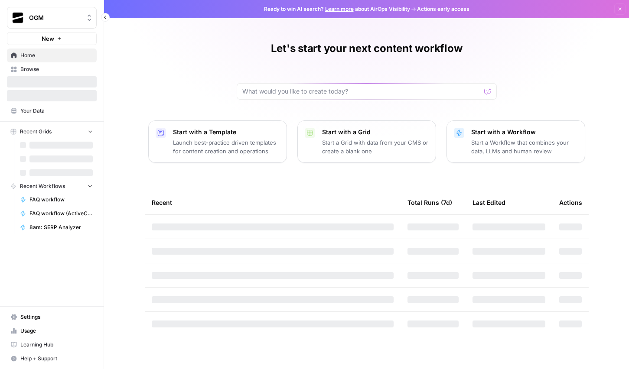  What do you see at coordinates (52, 18) in the screenshot?
I see `button: Workspace: OGM` at bounding box center [52, 18].